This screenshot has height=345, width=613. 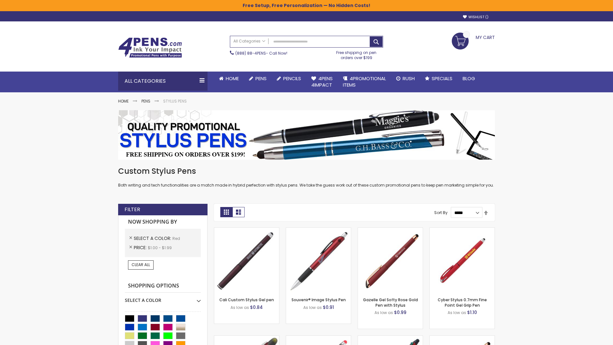 What do you see at coordinates (307, 177) in the screenshot?
I see `div: Both writing and tech functionalities are a match made in hybrid perfection with stylus pens. We ...` at bounding box center [307, 177].